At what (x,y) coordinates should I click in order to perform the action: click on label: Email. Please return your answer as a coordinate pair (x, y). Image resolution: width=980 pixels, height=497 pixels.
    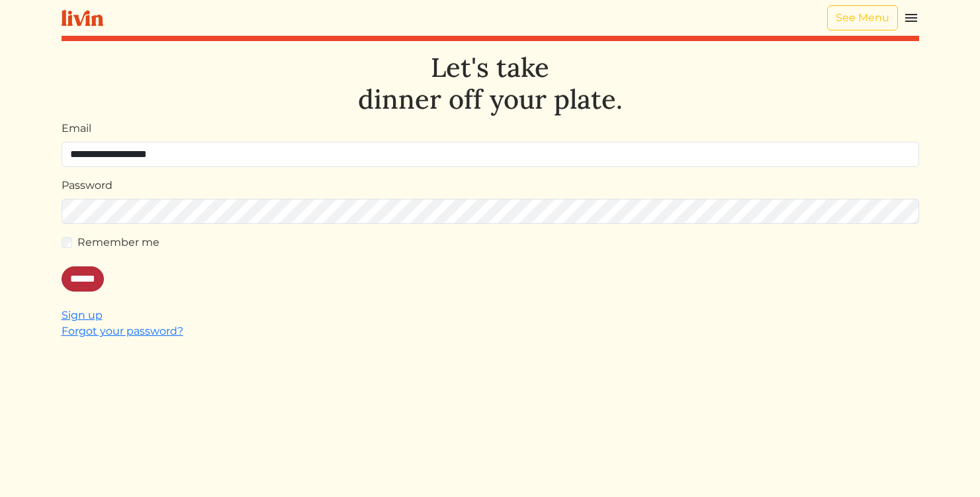
    Looking at the image, I should click on (76, 129).